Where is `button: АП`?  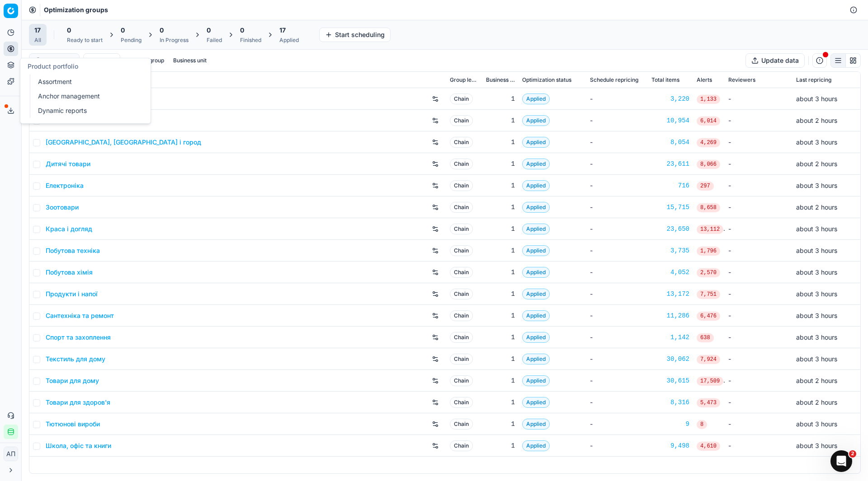
button: АП is located at coordinates (11, 454).